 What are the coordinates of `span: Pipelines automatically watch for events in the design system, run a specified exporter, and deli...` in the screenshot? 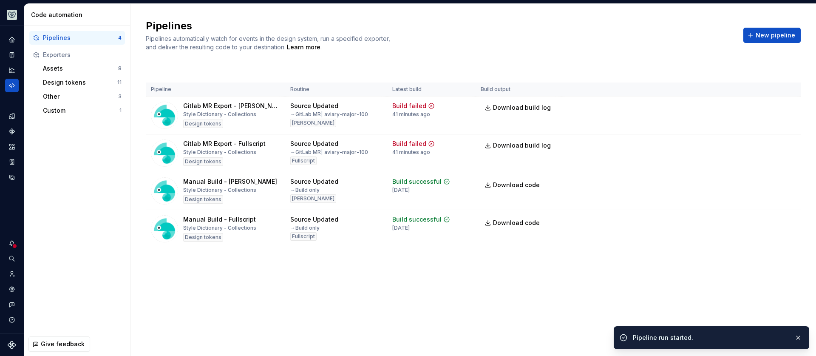 It's located at (269, 43).